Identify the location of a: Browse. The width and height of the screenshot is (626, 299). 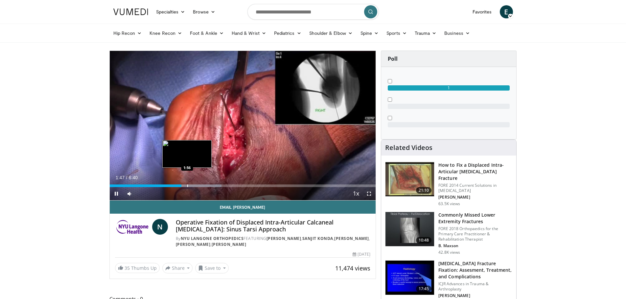
(204, 12).